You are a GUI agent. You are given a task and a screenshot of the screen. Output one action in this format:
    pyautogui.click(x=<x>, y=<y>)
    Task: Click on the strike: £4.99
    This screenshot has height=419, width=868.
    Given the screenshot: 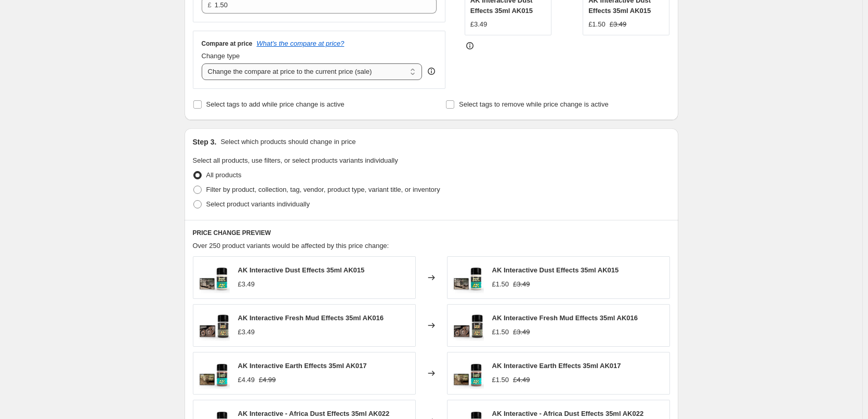 What is the action you would take?
    pyautogui.click(x=267, y=380)
    